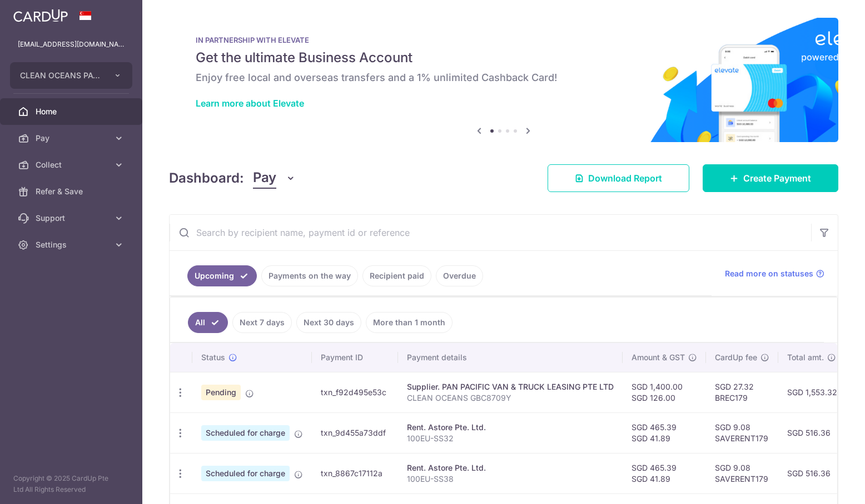  Describe the element at coordinates (459, 276) in the screenshot. I see `a: Overdue` at that location.